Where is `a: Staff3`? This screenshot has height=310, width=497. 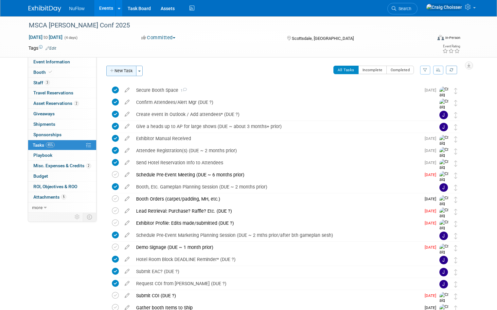 a: Staff3 is located at coordinates (62, 83).